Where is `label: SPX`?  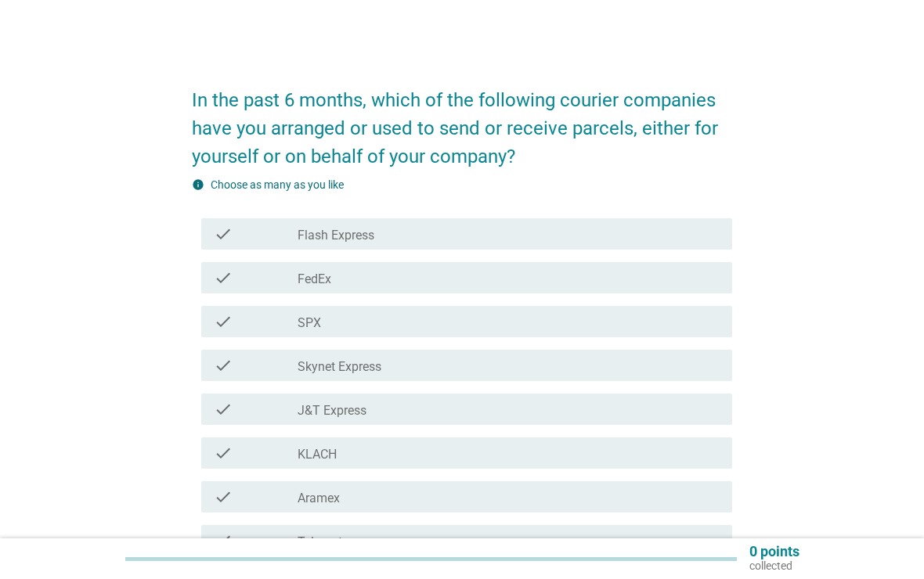
label: SPX is located at coordinates (309, 323).